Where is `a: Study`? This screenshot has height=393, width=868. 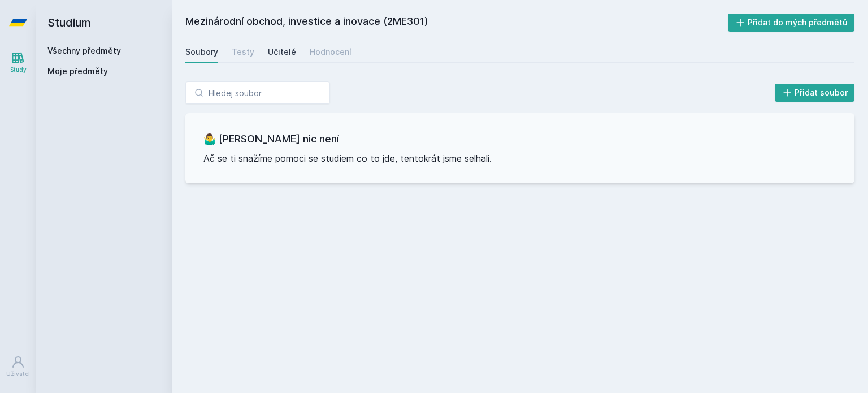 a: Study is located at coordinates (18, 62).